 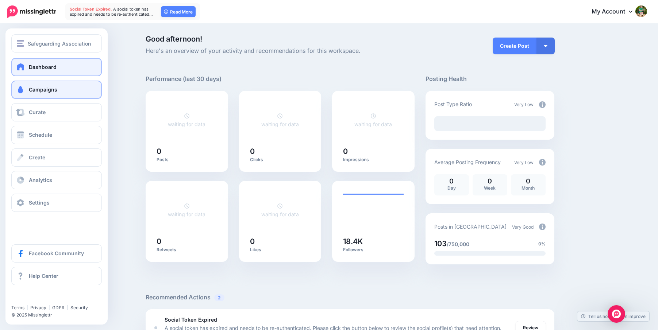 I want to click on span: Dashboard, so click(x=43, y=67).